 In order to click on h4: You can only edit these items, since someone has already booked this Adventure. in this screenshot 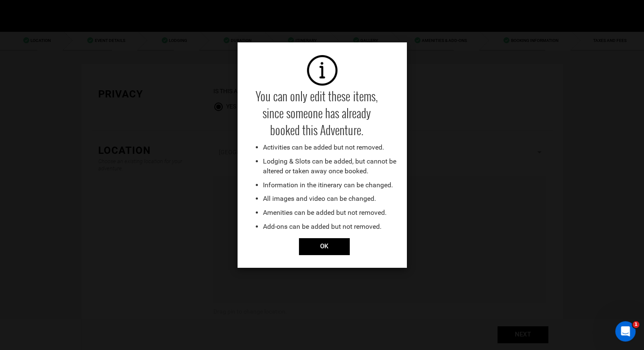, I will do `click(317, 113)`.